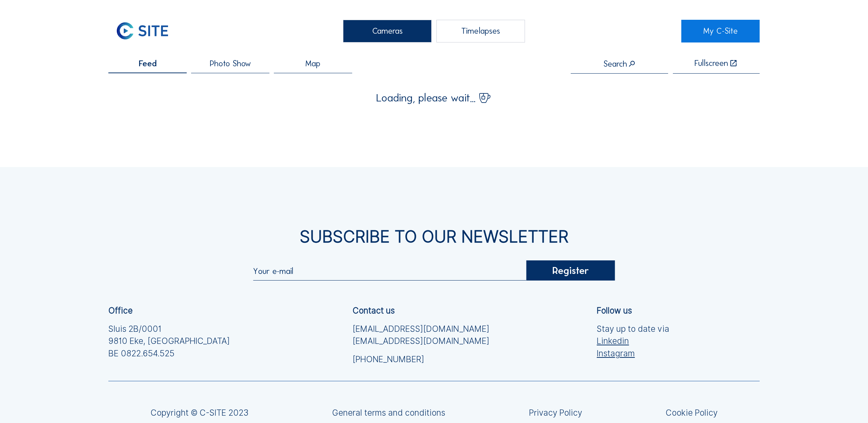 This screenshot has width=868, height=423. Describe the element at coordinates (691, 412) in the screenshot. I see `a: Cookie Policy` at that location.